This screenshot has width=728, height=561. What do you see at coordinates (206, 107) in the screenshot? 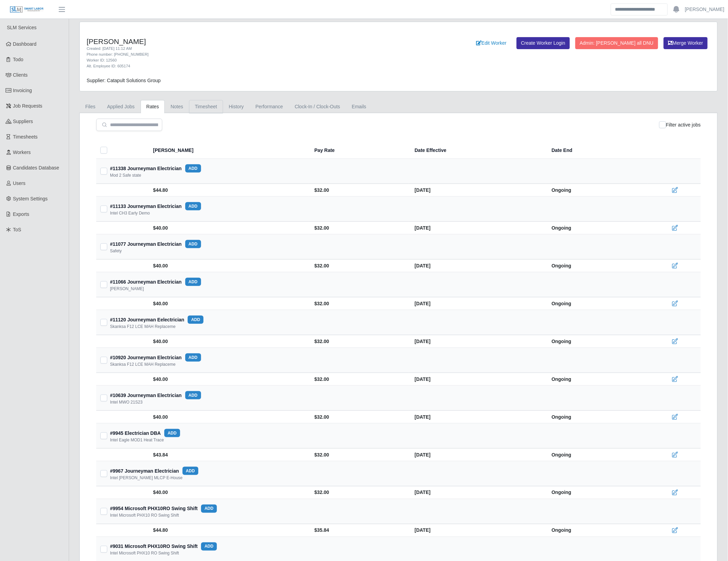
I see `a: Timesheet` at bounding box center [206, 107].